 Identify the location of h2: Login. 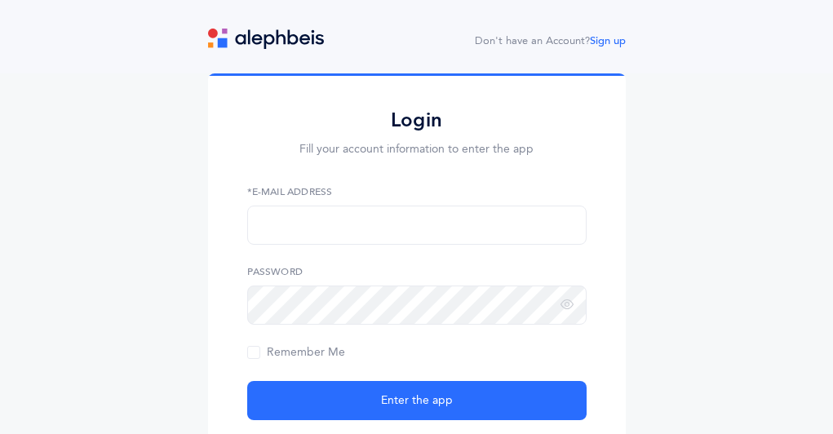
(417, 120).